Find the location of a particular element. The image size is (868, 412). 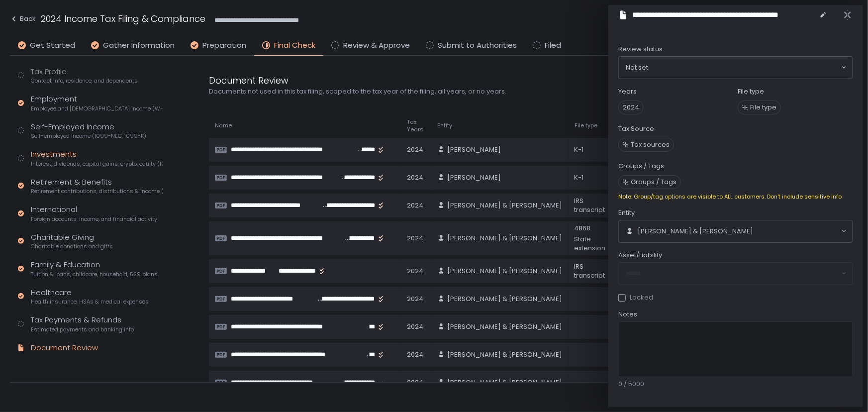

span: Health insurance, HSAs & medical expenses is located at coordinates (90, 301).